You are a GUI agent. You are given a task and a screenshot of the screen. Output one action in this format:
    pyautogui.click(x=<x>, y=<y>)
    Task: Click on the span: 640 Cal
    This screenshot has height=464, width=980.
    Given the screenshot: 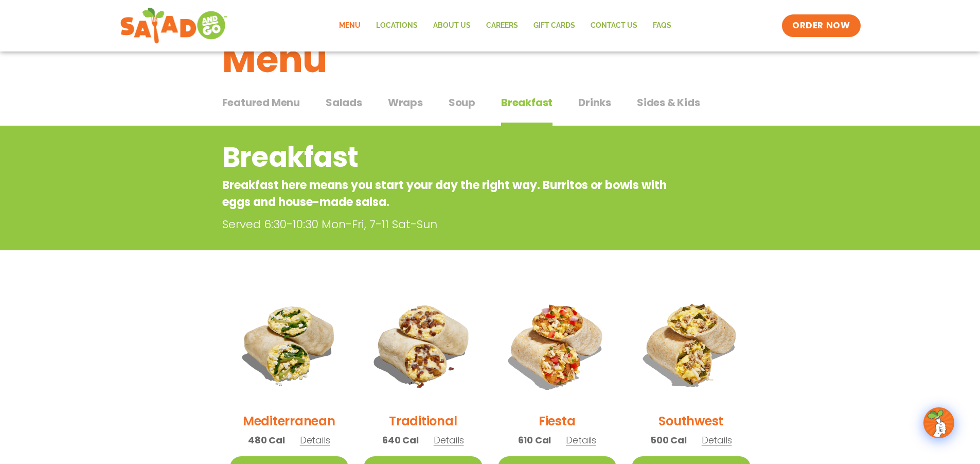 What is the action you would take?
    pyautogui.click(x=400, y=440)
    